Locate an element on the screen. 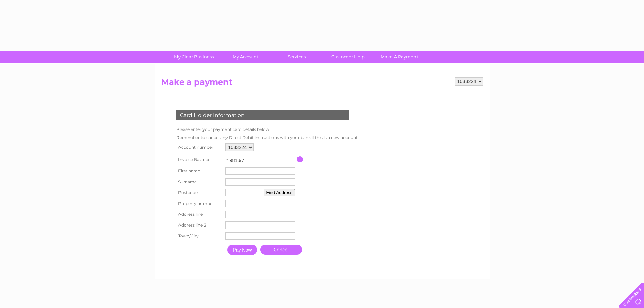 This screenshot has width=644, height=308. a: My Account is located at coordinates (245, 57).